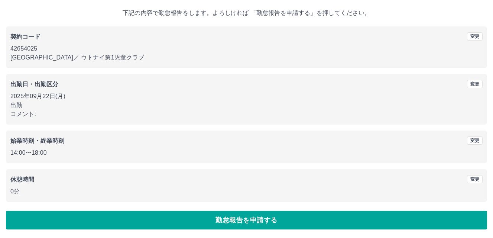 This screenshot has width=493, height=238. Describe the element at coordinates (247, 191) in the screenshot. I see `p: 0分` at that location.